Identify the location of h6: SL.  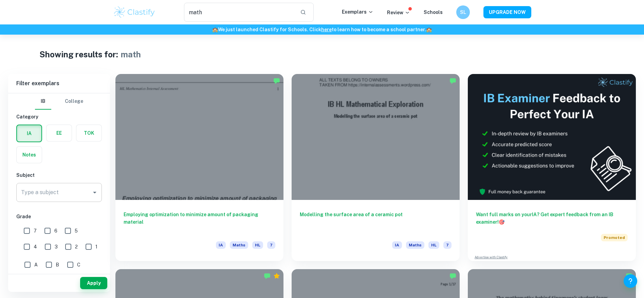
(463, 12).